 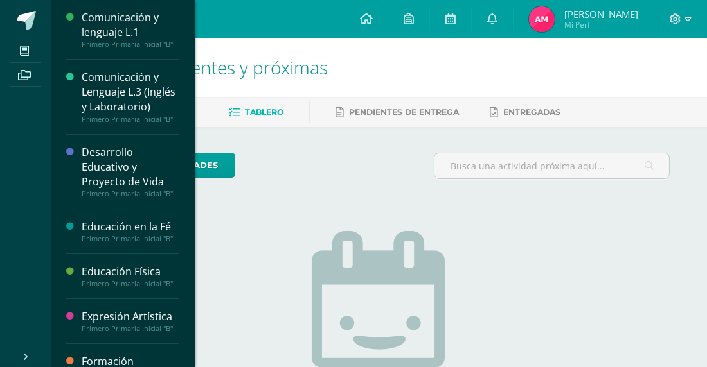 I want to click on span: Mi Perfil, so click(x=601, y=24).